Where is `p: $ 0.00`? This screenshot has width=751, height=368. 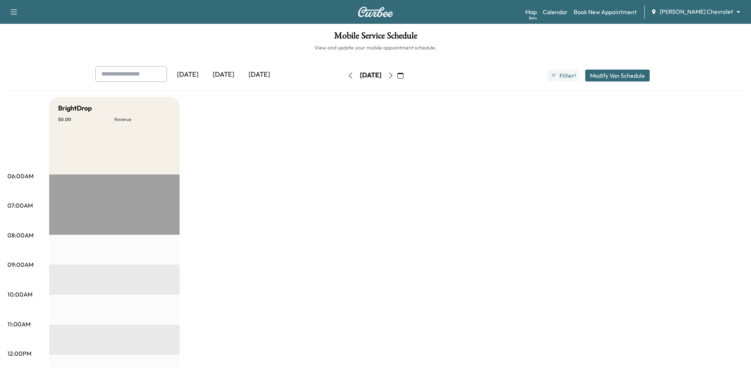
p: $ 0.00 is located at coordinates (86, 120).